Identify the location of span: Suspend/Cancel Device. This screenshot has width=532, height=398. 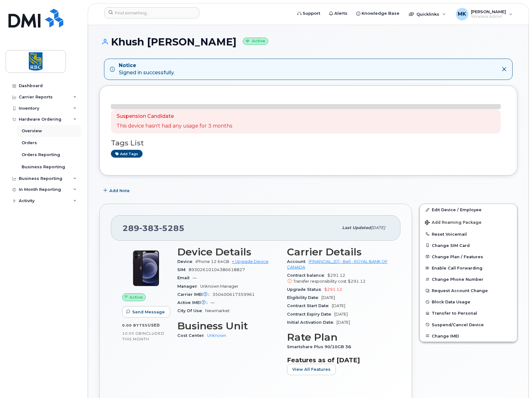
(457, 324).